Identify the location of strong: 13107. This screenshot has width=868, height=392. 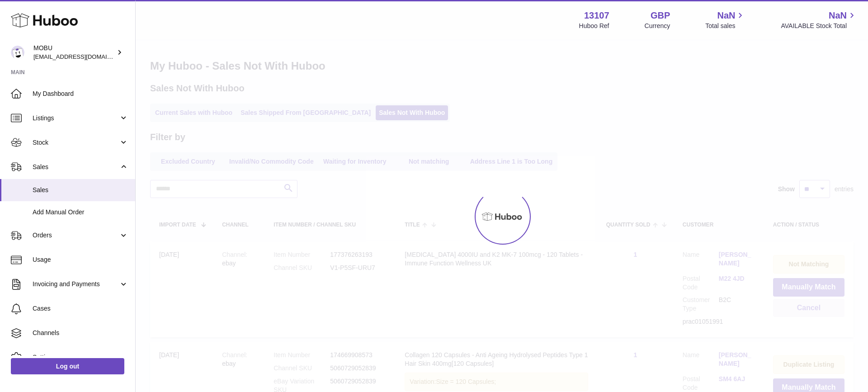
(597, 15).